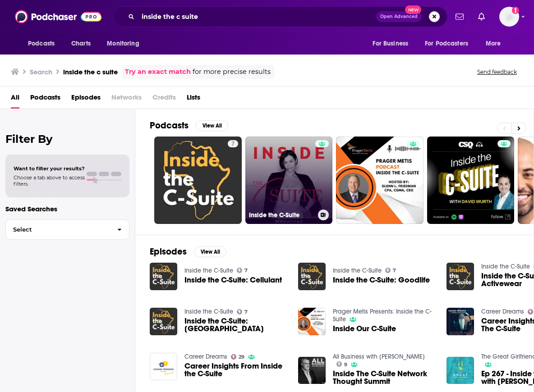 The image size is (534, 392). I want to click on span: for more precise results, so click(232, 72).